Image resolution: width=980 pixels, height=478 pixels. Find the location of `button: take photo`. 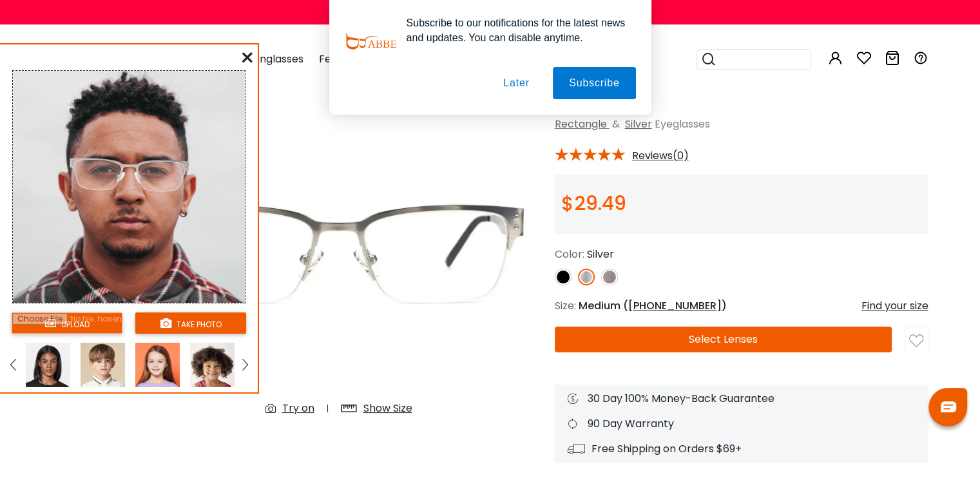

button: take photo is located at coordinates (191, 322).